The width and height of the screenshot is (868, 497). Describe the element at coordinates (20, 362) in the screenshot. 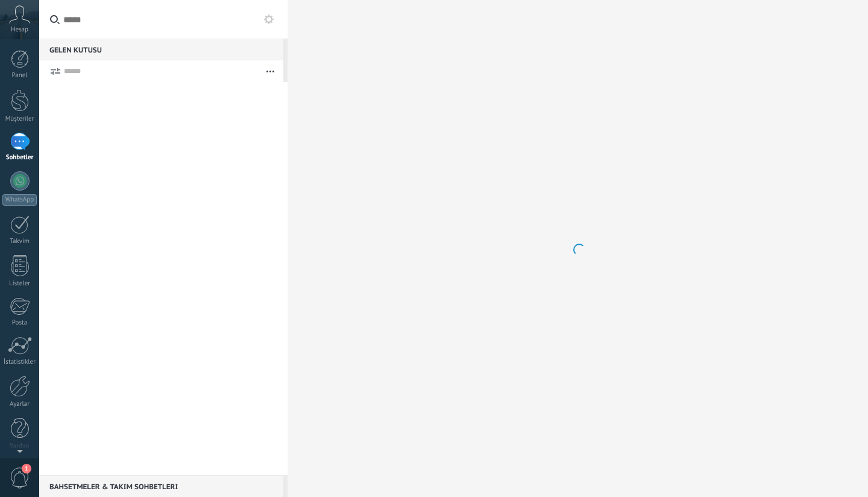

I see `div: İstatistikler` at that location.